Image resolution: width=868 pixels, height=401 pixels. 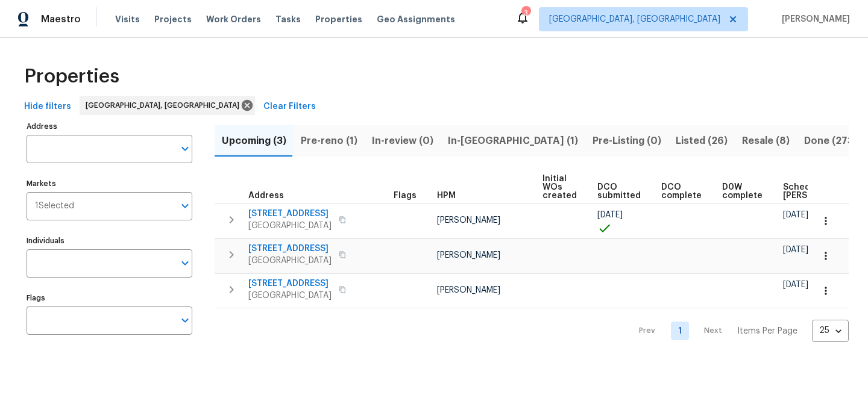 What do you see at coordinates (619, 191) in the screenshot?
I see `span: DCO submitted` at bounding box center [619, 191].